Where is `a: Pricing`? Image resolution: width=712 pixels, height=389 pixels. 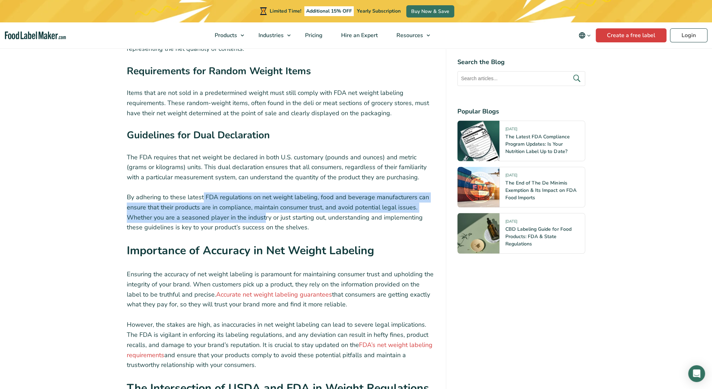 a: Pricing is located at coordinates (313, 35).